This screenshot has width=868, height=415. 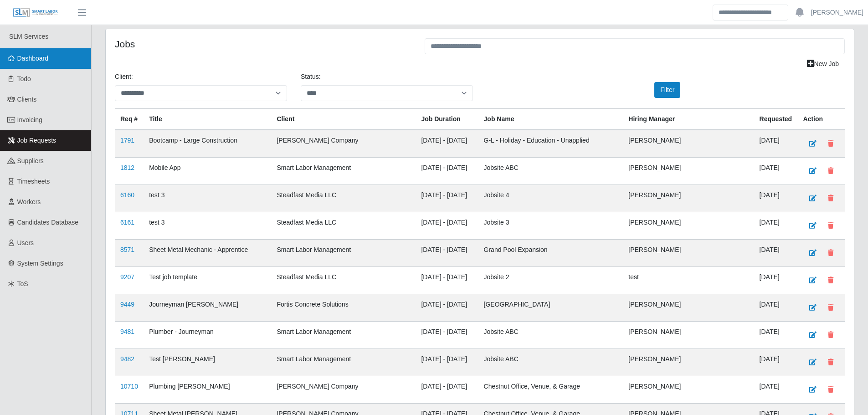 I want to click on td: Fortis Concrete Solutions, so click(x=343, y=308).